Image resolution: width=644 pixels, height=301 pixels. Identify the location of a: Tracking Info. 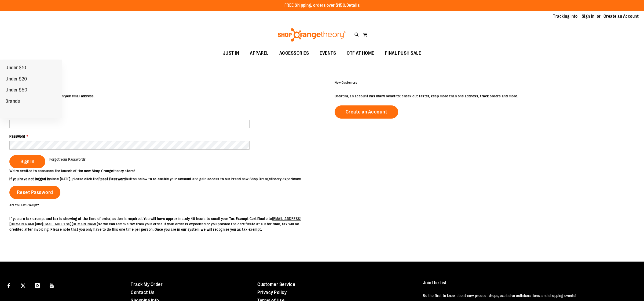
(565, 16).